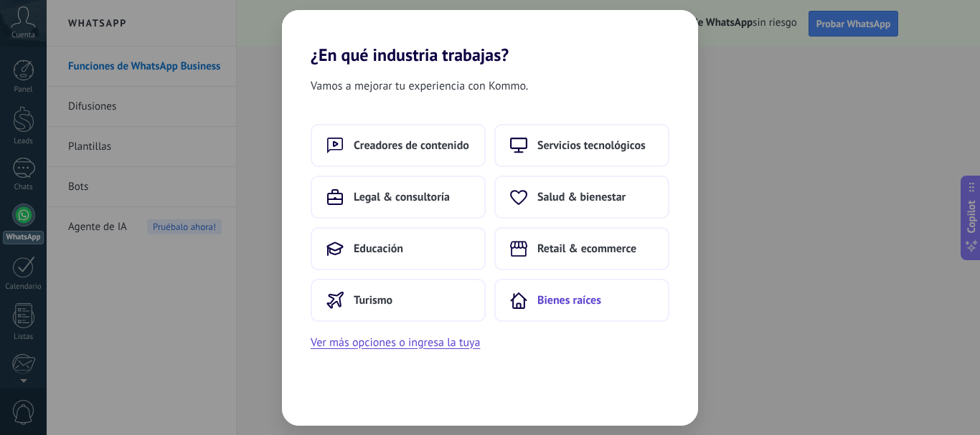 The width and height of the screenshot is (980, 435). I want to click on span: Servicios tecnológicos, so click(591, 146).